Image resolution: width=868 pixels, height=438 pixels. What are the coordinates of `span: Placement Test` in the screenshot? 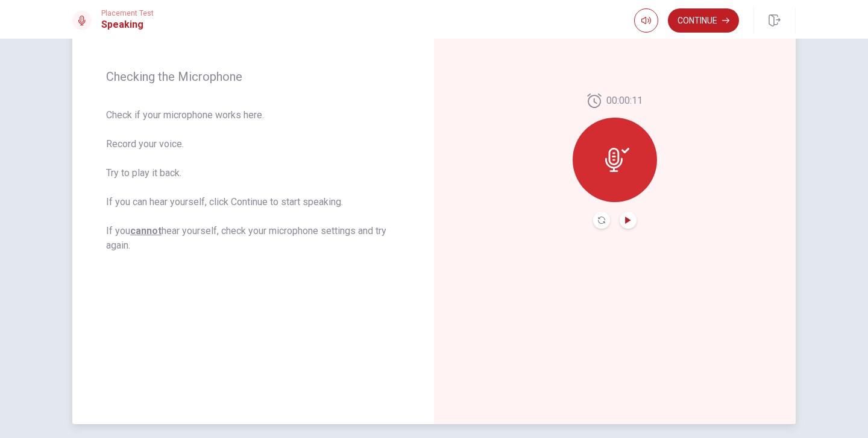 It's located at (127, 13).